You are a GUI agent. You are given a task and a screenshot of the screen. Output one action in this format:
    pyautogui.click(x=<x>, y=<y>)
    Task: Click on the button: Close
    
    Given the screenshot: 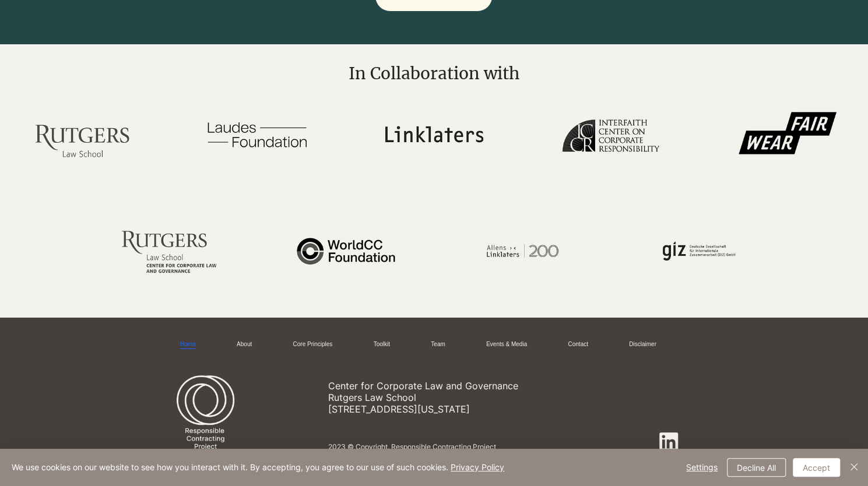 What is the action you would take?
    pyautogui.click(x=854, y=467)
    